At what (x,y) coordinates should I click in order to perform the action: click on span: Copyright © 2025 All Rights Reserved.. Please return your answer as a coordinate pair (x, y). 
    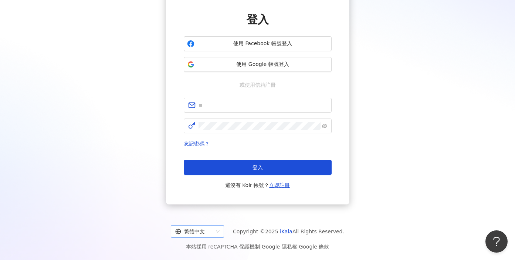
    Looking at the image, I should click on (288, 231).